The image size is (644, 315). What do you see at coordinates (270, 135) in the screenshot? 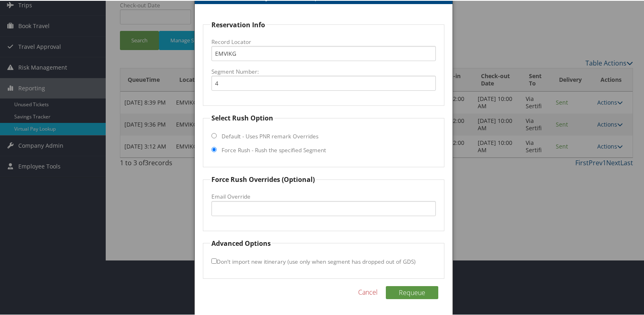
I see `label: Default - Uses PNR remark Overrides` at bounding box center [270, 135].